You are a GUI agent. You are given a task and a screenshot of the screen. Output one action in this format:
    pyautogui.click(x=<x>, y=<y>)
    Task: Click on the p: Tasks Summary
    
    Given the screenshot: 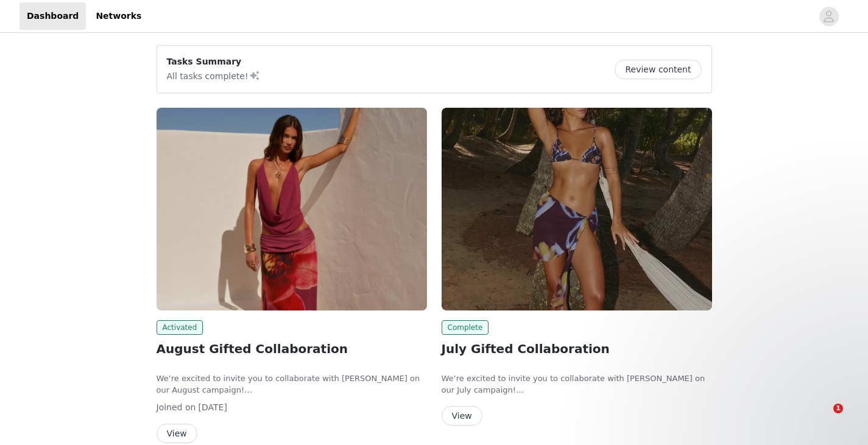 What is the action you would take?
    pyautogui.click(x=214, y=62)
    